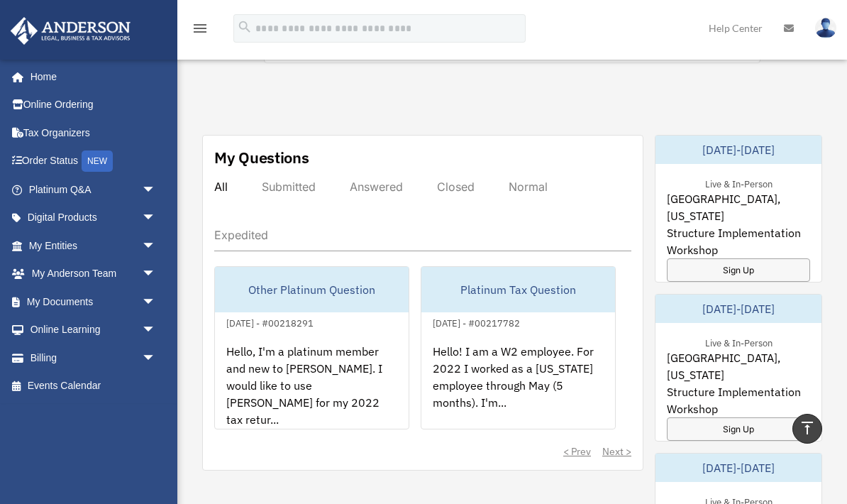  I want to click on div: Submitted, so click(288, 186).